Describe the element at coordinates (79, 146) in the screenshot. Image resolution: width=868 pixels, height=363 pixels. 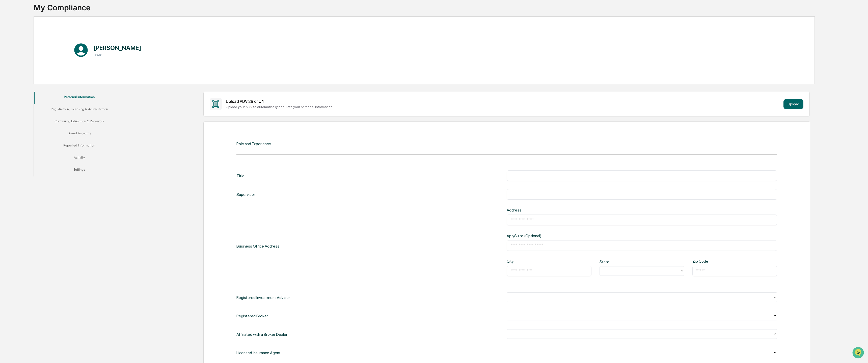
I see `button: Reported Information` at that location.